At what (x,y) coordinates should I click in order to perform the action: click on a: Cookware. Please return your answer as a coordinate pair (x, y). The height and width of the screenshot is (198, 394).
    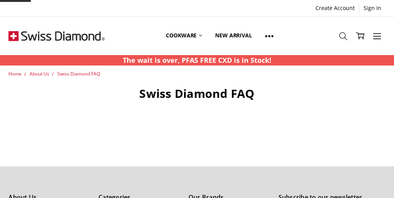
    Looking at the image, I should click on (184, 35).